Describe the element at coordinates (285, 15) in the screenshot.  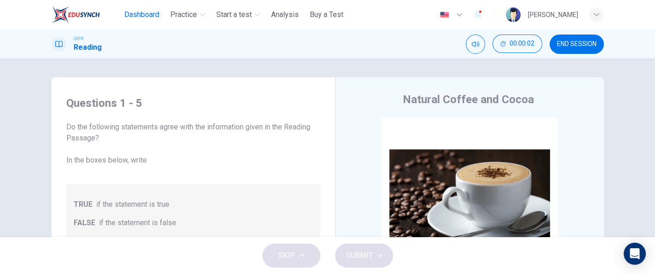
I see `span: Analysis` at that location.